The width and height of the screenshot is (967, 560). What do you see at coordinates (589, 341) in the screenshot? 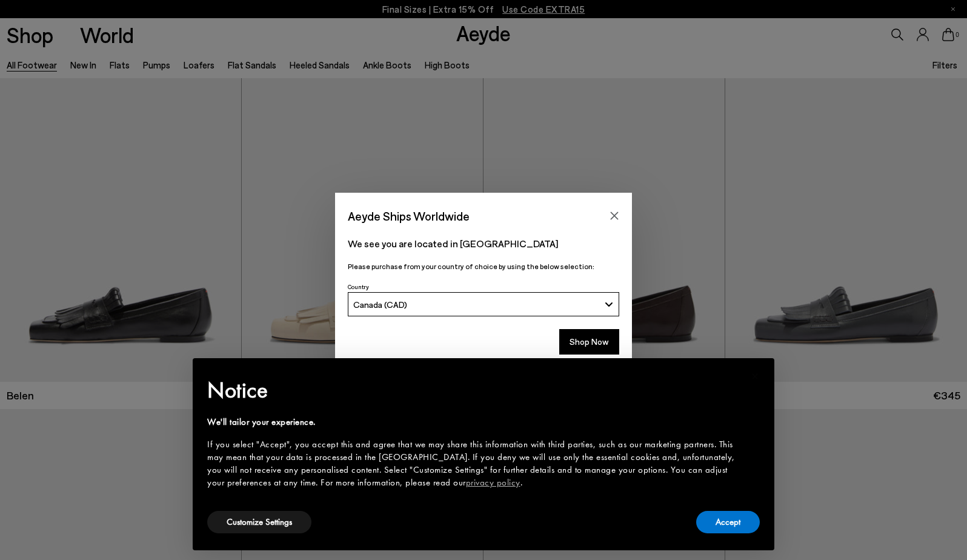
I see `button: Shop Now` at bounding box center [589, 341].